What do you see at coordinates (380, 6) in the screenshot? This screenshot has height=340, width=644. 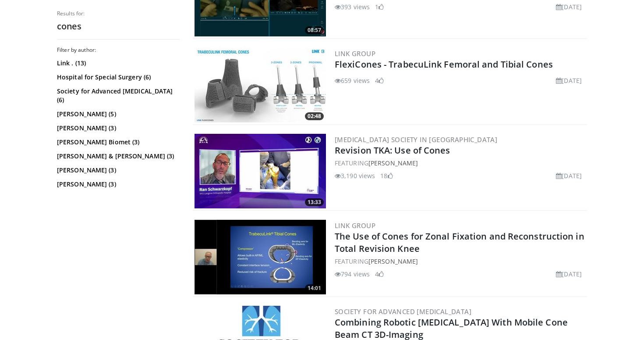 I see `li: 1` at bounding box center [380, 6].